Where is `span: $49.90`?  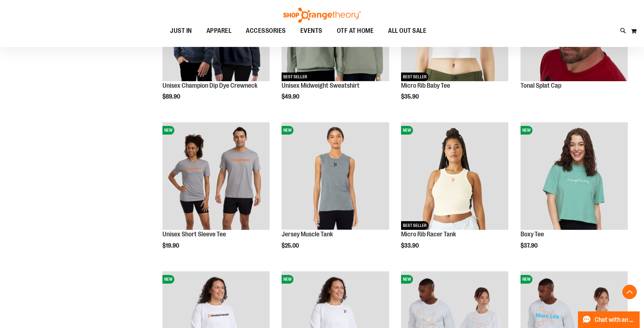 span: $49.90 is located at coordinates (291, 97).